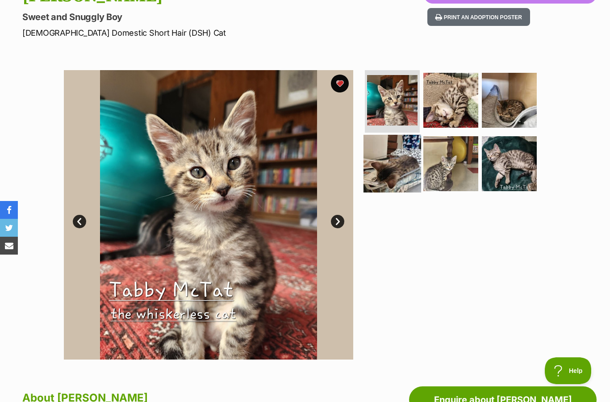  Describe the element at coordinates (80, 222) in the screenshot. I see `a: Prev` at that location.